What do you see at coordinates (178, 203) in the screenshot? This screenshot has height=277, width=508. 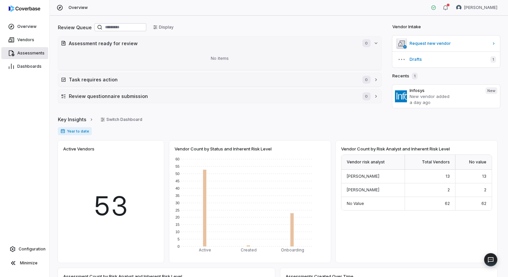 I see `text: 30` at bounding box center [178, 203].